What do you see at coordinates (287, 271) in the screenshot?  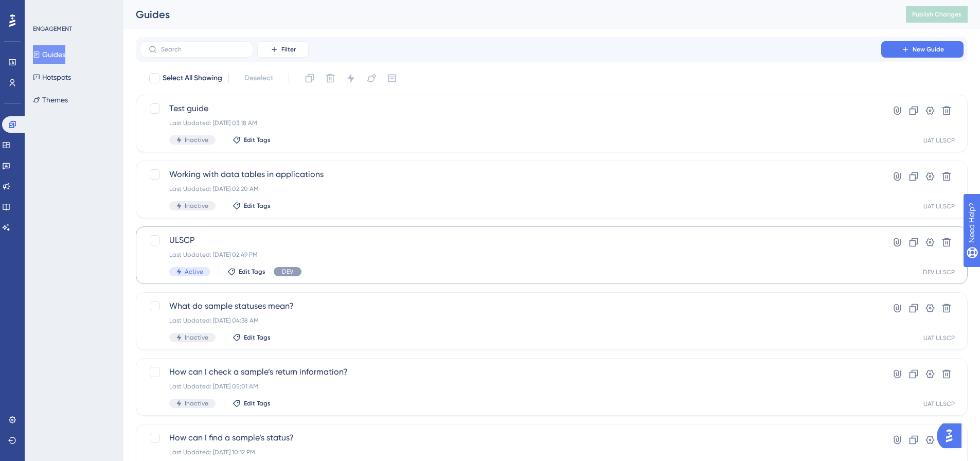 I see `span: DEV` at bounding box center [287, 271].